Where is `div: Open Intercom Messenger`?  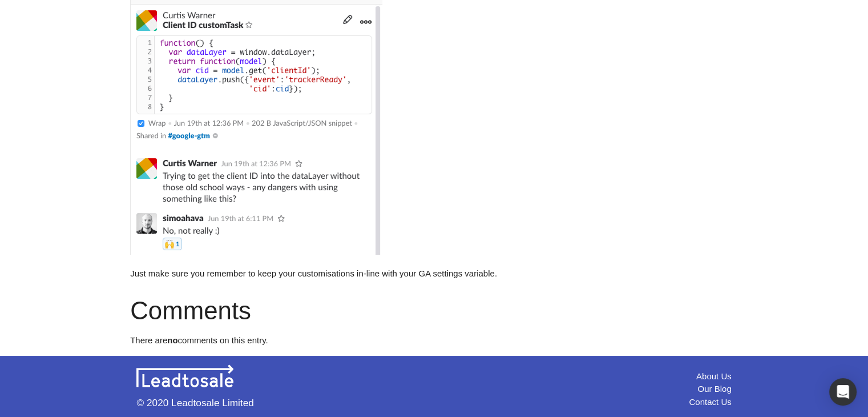 div: Open Intercom Messenger is located at coordinates (843, 392).